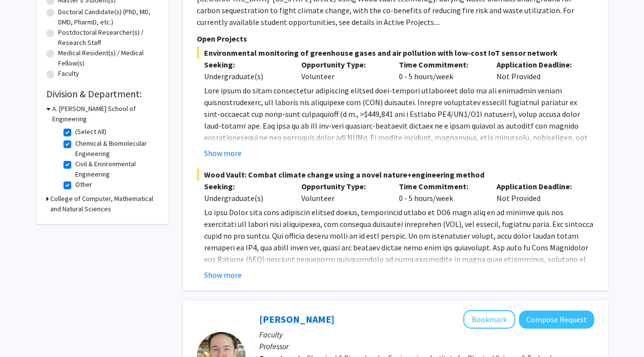 The height and width of the screenshot is (357, 644). Describe the element at coordinates (109, 17) in the screenshot. I see `label: Doctoral Candidate(s) (PhD, MD, DMD, PharmD, etc.)` at that location.